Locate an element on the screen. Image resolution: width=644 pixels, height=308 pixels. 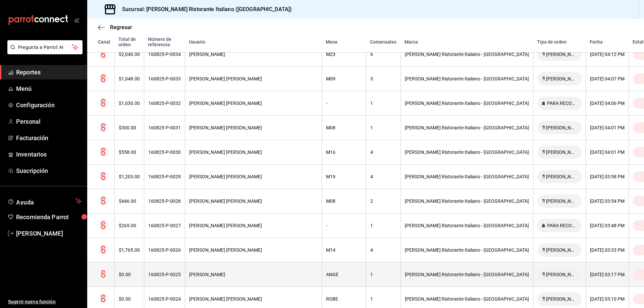
div: M14 is located at coordinates (344, 250).